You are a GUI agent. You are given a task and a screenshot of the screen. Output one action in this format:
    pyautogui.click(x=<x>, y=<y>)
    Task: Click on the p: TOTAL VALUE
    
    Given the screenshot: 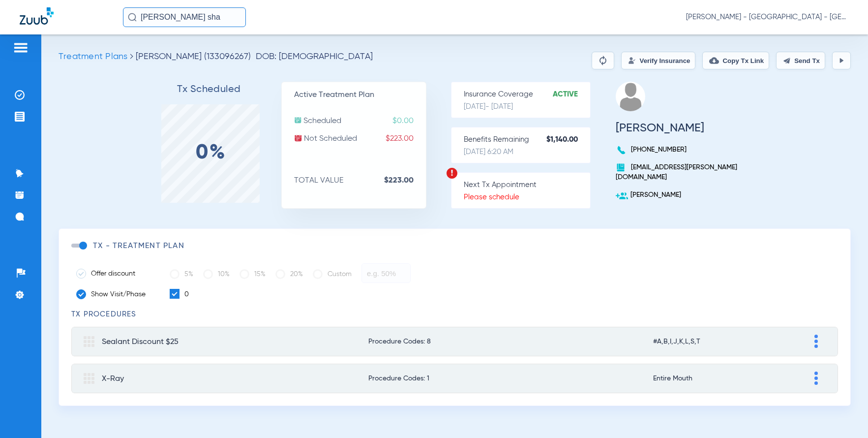 What is the action you would take?
    pyautogui.click(x=360, y=180)
    